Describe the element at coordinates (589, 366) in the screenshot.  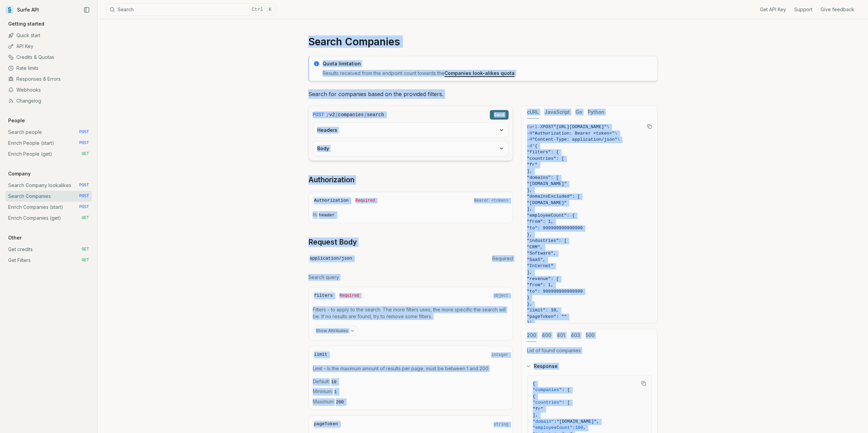
I see `button: Response` at that location.